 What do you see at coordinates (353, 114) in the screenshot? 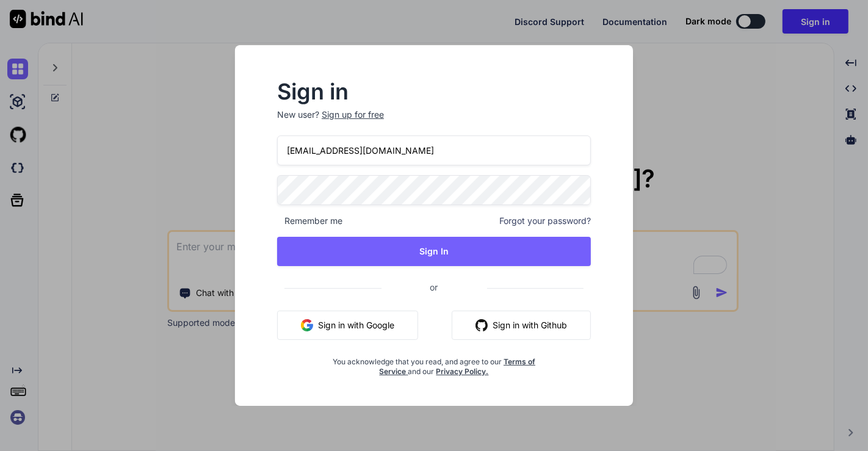
I see `div: Sign up for free` at bounding box center [353, 114].